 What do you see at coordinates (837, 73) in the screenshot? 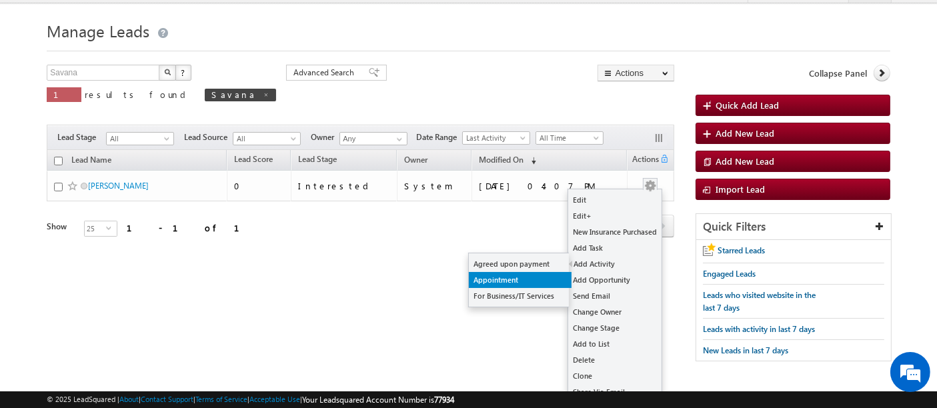
I see `span: Collapse Panel` at bounding box center [837, 73].